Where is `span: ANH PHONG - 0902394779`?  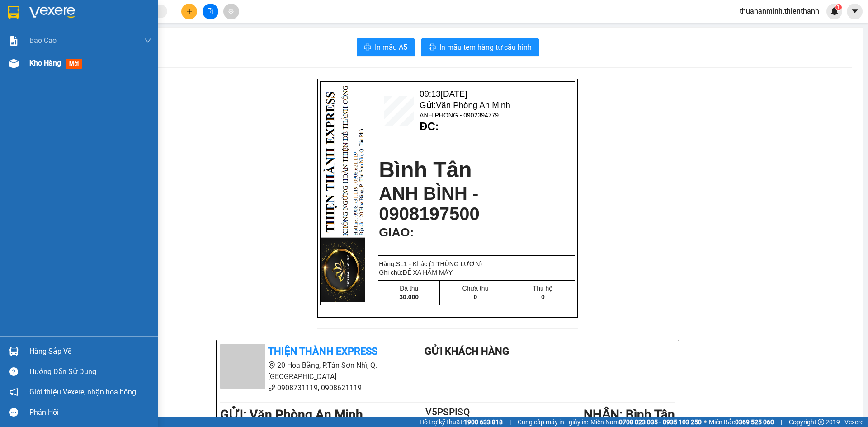 span: ANH PHONG - 0902394779 is located at coordinates (459, 115).